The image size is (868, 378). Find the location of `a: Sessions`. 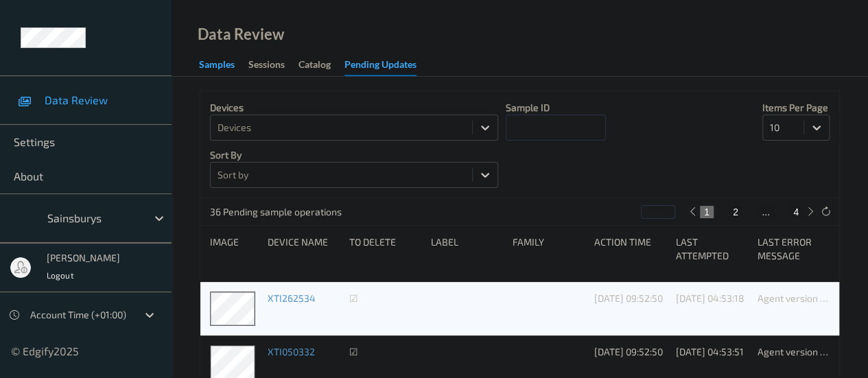

a: Sessions is located at coordinates (274, 65).